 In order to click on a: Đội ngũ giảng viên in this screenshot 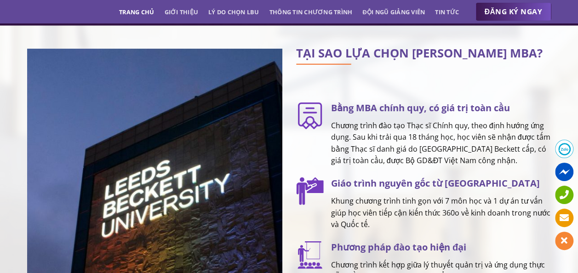, I will do `click(394, 12)`.